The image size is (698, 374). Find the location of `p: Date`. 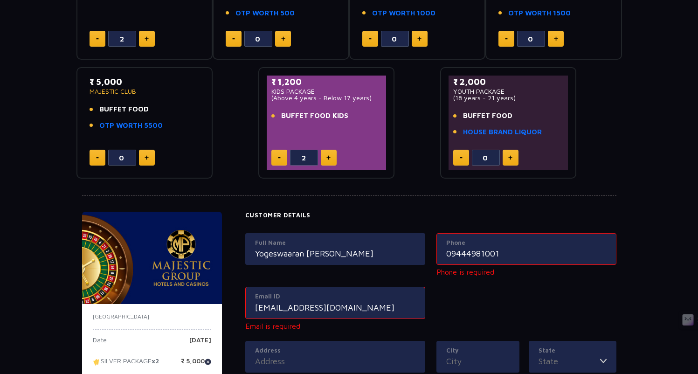

p: Date is located at coordinates (100, 344).